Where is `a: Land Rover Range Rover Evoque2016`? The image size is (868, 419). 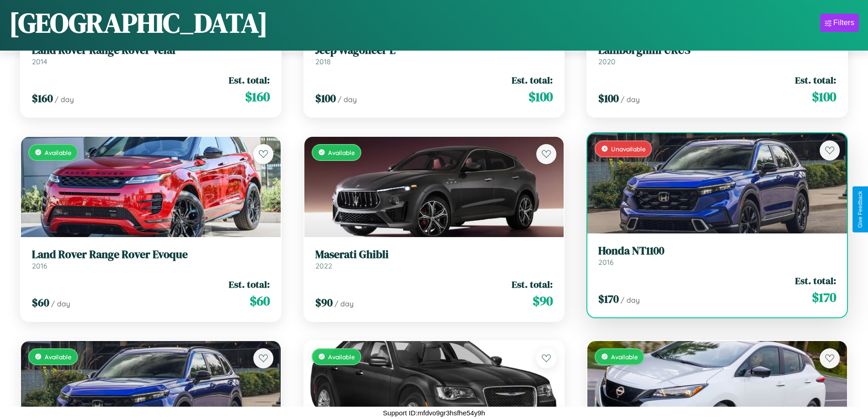 a: Land Rover Range Rover Evoque2016 is located at coordinates (151, 259).